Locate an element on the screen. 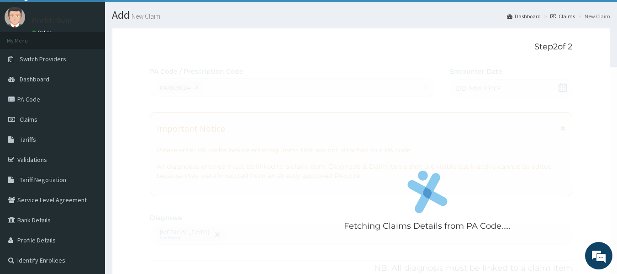  textarea: Type your message and hit 'Enter' is located at coordinates (89, 195).